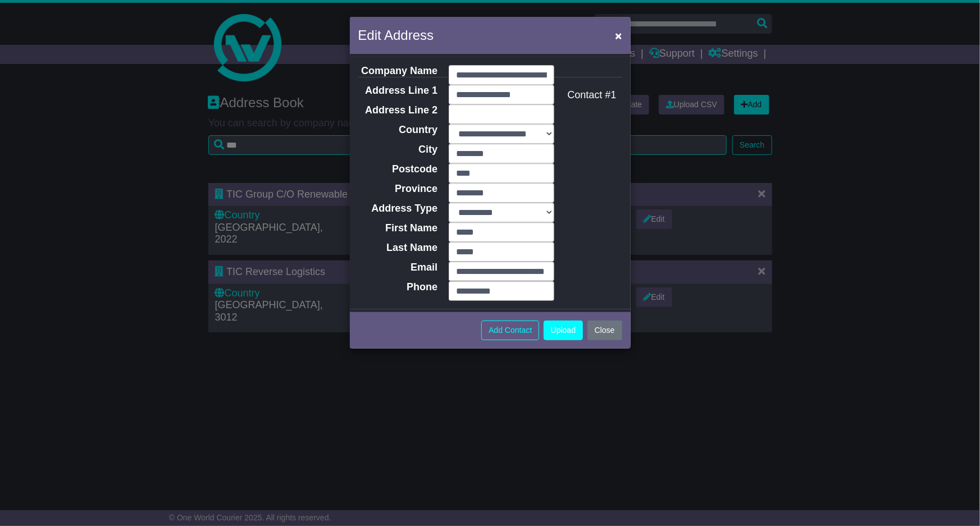 The image size is (980, 526). I want to click on label: Address Line 1, so click(397, 91).